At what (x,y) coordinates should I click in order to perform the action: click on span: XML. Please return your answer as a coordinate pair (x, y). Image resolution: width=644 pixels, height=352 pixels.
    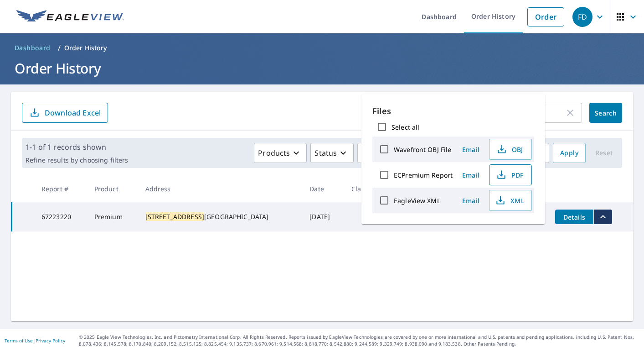
    Looking at the image, I should click on (510, 200).